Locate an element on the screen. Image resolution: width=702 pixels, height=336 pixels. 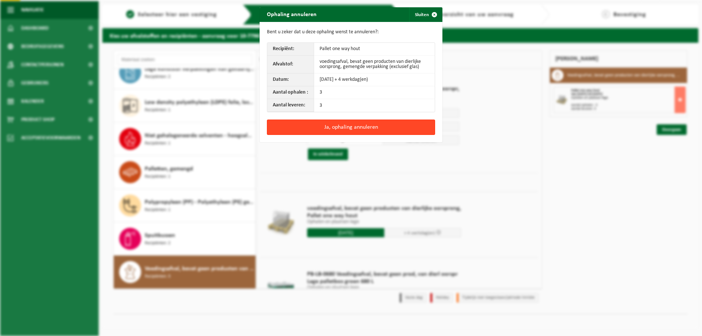
th: Afvalstof: is located at coordinates (291, 64).